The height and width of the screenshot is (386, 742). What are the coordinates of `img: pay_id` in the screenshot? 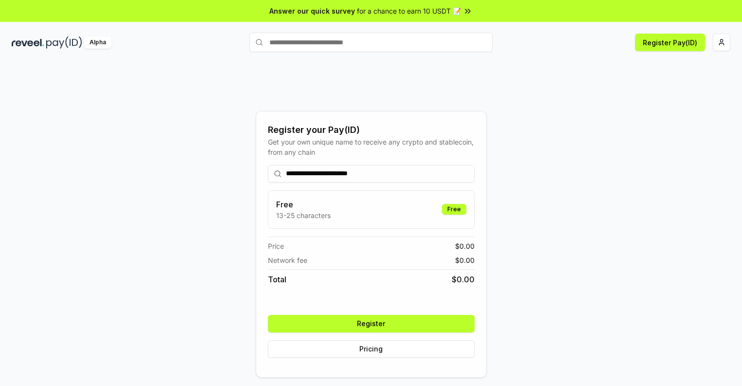 It's located at (64, 42).